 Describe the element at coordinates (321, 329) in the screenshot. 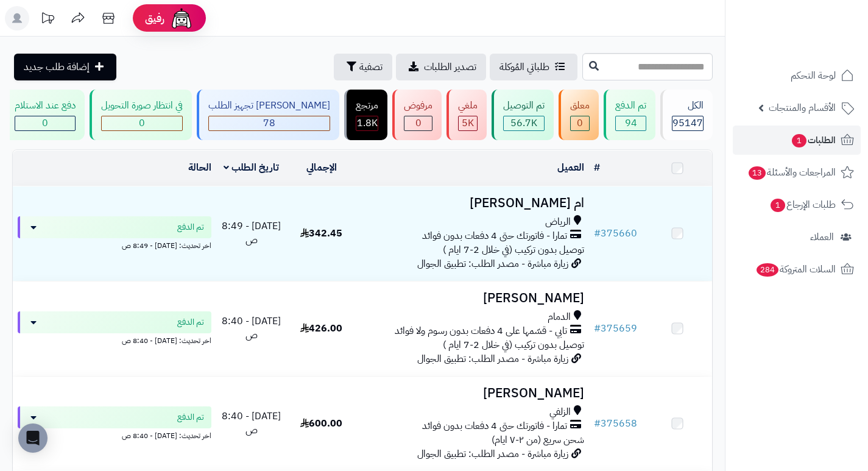

I see `span: 426.00` at that location.